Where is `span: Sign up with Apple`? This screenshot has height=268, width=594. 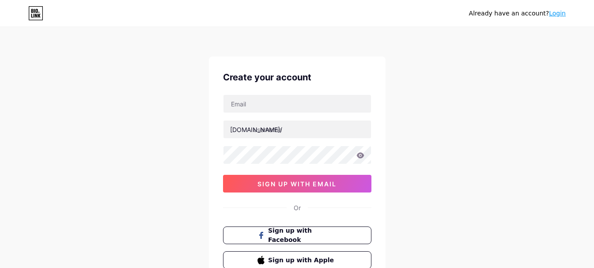
span: Sign up with Apple is located at coordinates (302, 260).